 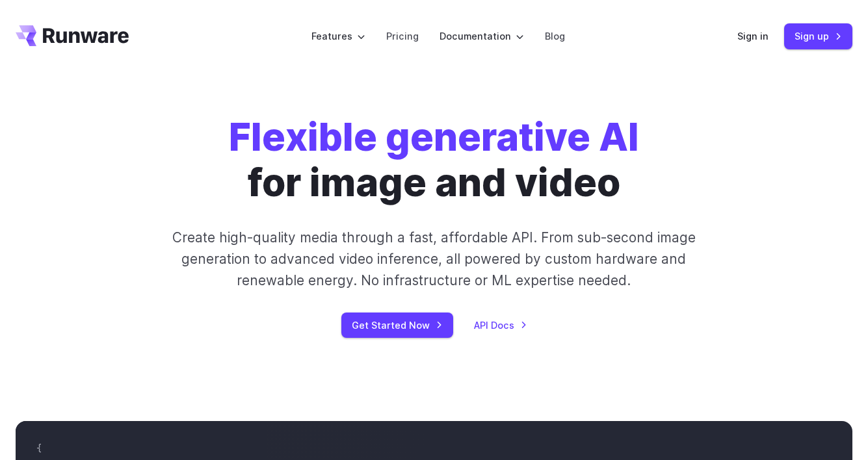 I want to click on strong: Flexible generative AI, so click(x=433, y=137).